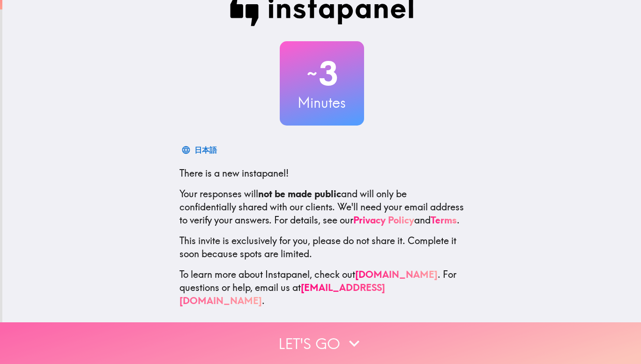 The image size is (641, 364). I want to click on p: To learn more about Instapanel, check out . For questions or help, email us at ., so click(322, 288).